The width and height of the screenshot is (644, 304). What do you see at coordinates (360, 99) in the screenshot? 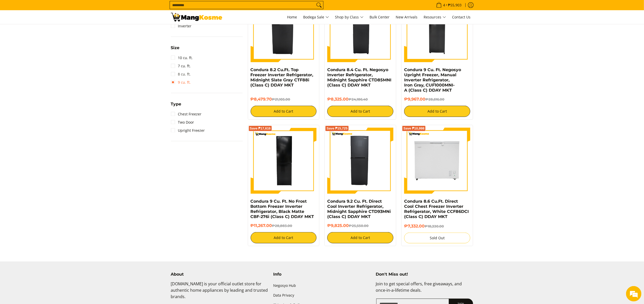
I see `h6: ₱8,325.00` at bounding box center [360, 99].